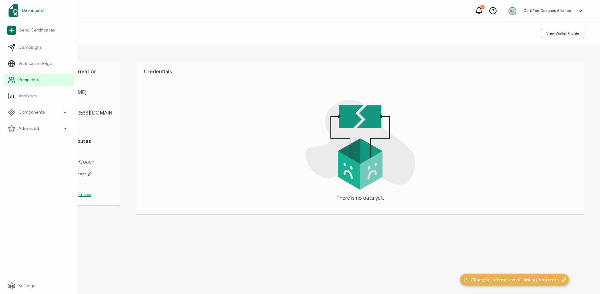 This screenshot has width=600, height=294. What do you see at coordinates (80, 174) in the screenshot?
I see `span: Certification Number` at bounding box center [80, 174].